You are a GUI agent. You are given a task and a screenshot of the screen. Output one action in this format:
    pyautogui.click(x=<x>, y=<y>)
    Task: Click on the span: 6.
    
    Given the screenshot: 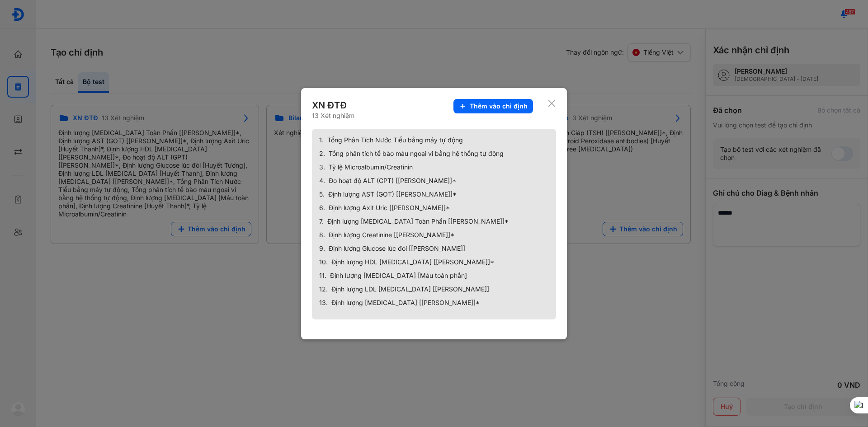 What is the action you would take?
    pyautogui.click(x=322, y=208)
    